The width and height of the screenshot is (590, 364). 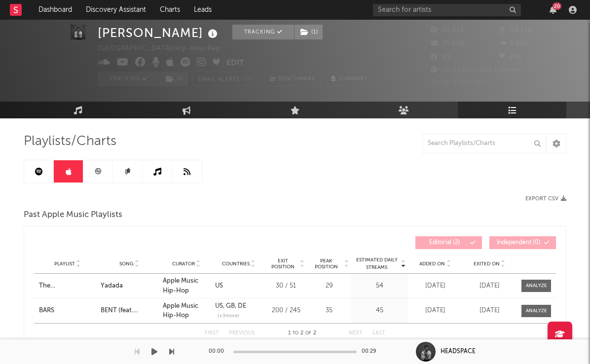 I want to click on span: Curator, so click(x=184, y=264).